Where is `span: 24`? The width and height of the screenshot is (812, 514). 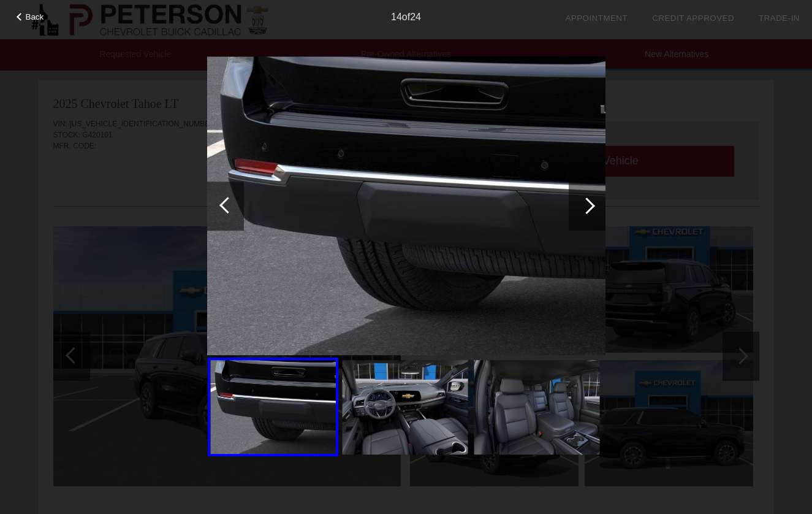
span: 24 is located at coordinates (415, 16).